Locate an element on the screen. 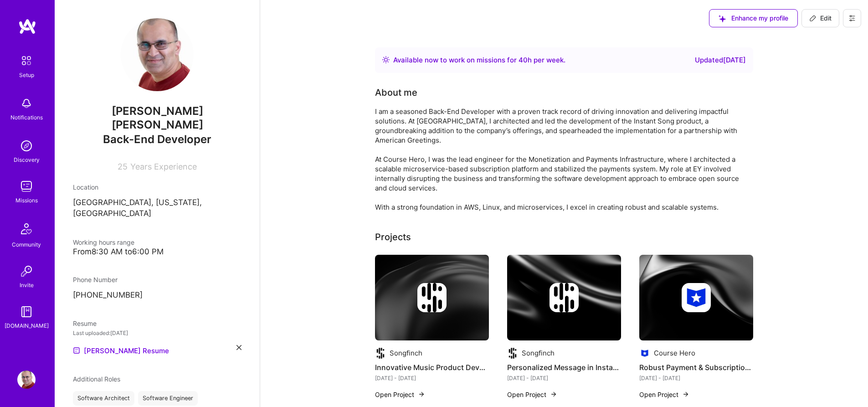 The height and width of the screenshot is (407, 868). img: setup is located at coordinates (27, 61).